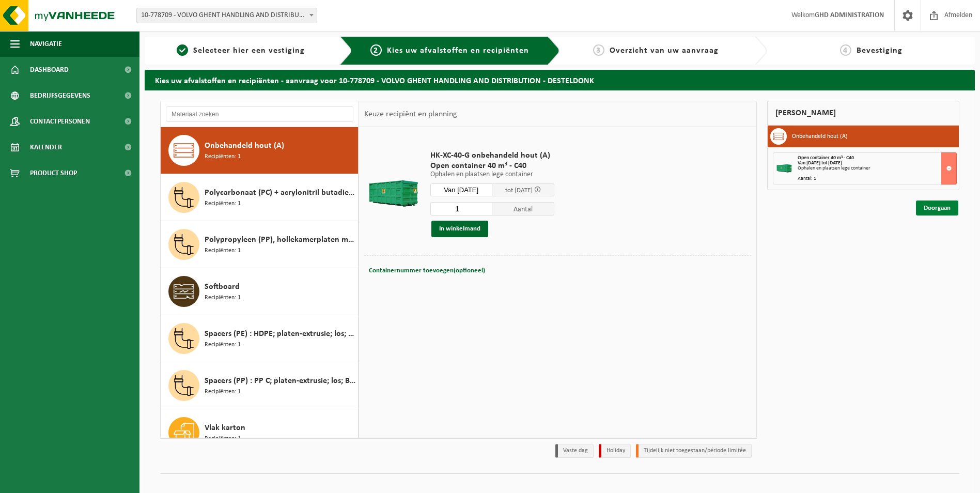  I want to click on h2: Kies uw afvalstoffen en recipiënten - aanvraag voor 10-778709 - VOLVO GHENT HANDLING AND DISTRIBU..., so click(560, 80).